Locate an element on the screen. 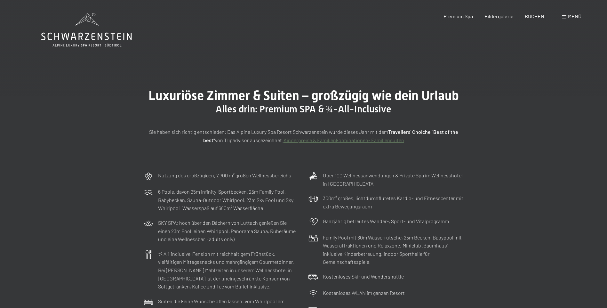 This screenshot has height=308, width=607. p: ¾ All-inclusive-Pension mit reichhaltigem Frühstück, vielfältigen Mittagssnacks und mehrgängigem ... is located at coordinates (228, 270).